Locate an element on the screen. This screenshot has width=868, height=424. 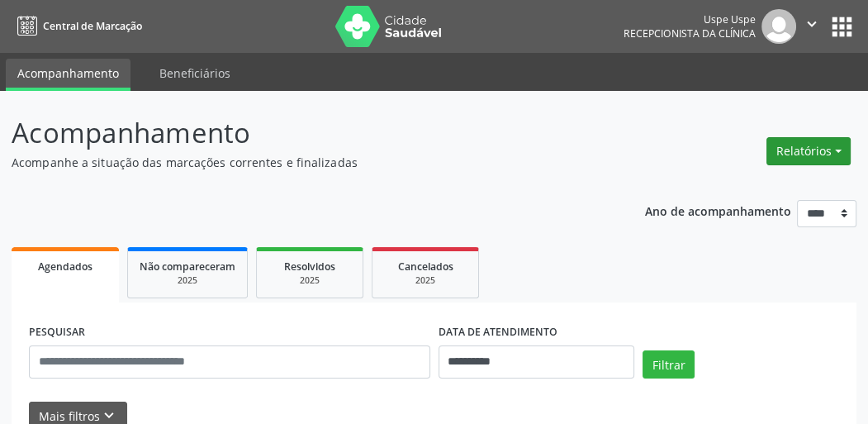
span: Não compareceram is located at coordinates (187, 266).